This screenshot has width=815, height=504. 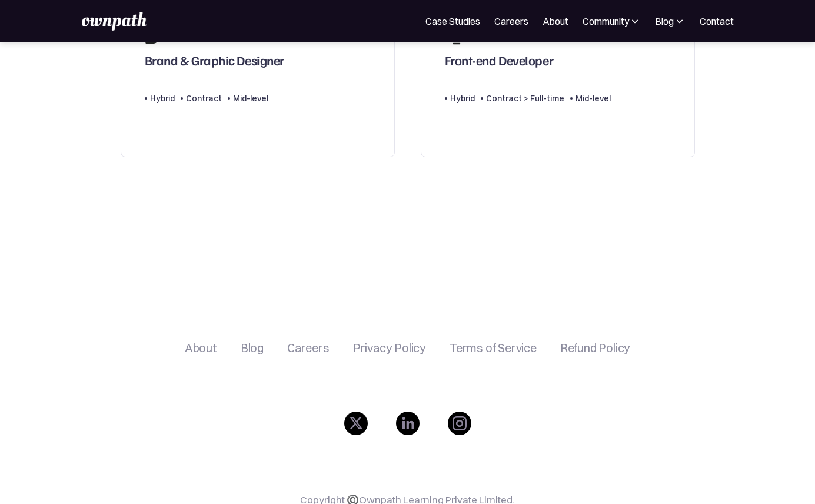 I want to click on div: Contract > Full-time, so click(x=525, y=98).